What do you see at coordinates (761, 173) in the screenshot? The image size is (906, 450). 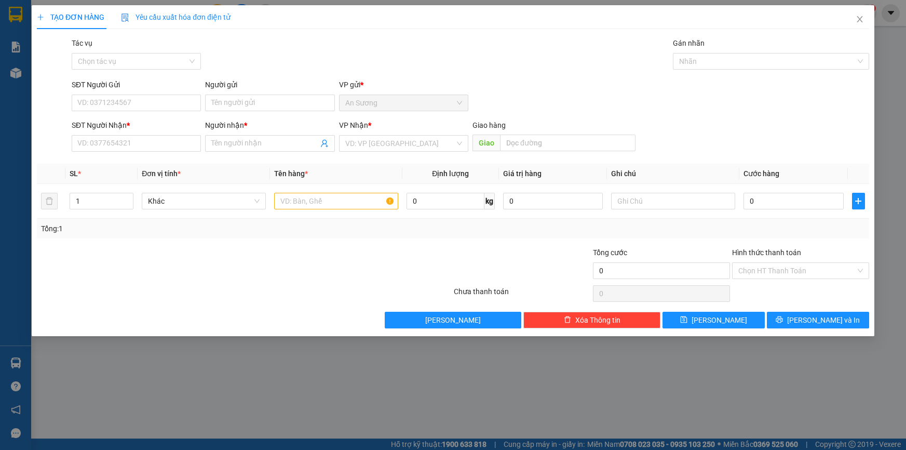 I see `span: Cước hàng` at bounding box center [761, 173].